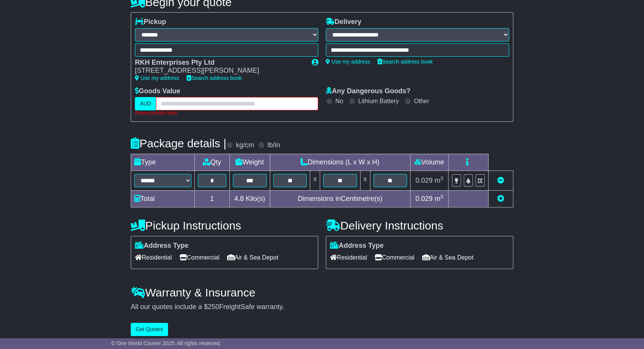 The width and height of the screenshot is (644, 349). What do you see at coordinates (322, 293) in the screenshot?
I see `h4: Warranty & Insurance` at bounding box center [322, 293].